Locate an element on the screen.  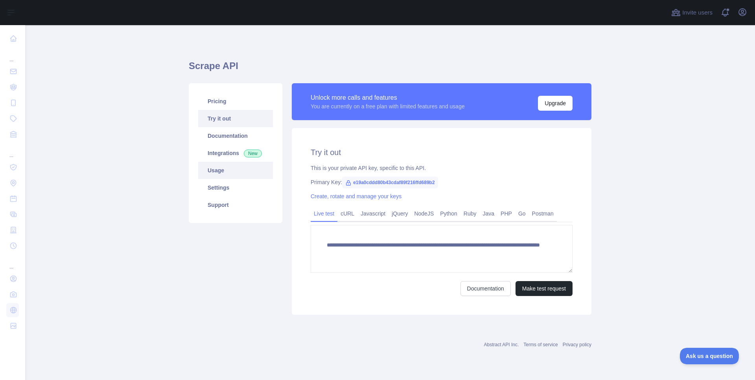
a: Live test is located at coordinates (324, 214).